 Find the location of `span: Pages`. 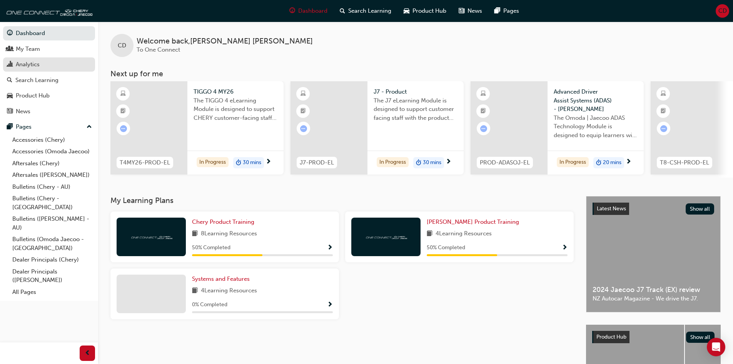

span: Pages is located at coordinates (511, 11).